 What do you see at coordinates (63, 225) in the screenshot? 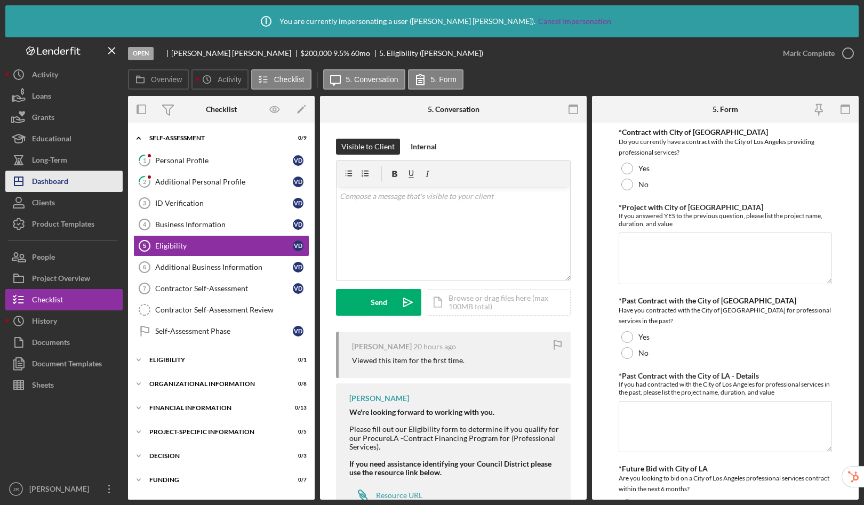
I see `div: Product Templates` at bounding box center [63, 225].